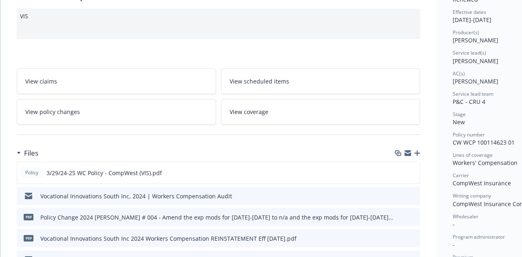 The width and height of the screenshot is (522, 257). Describe the element at coordinates (249, 112) in the screenshot. I see `span: View coverage` at that location.